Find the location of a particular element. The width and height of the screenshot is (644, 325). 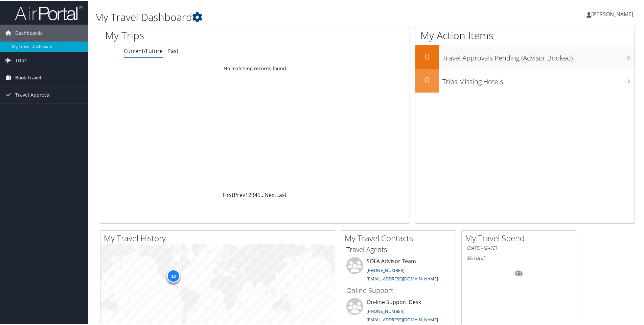

a: 4 is located at coordinates (256, 194).